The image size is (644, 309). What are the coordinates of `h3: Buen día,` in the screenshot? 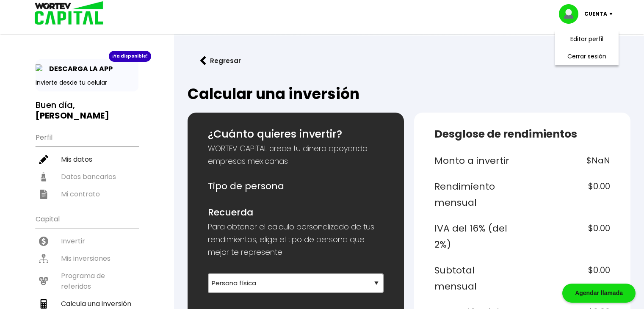 It's located at (87, 110).